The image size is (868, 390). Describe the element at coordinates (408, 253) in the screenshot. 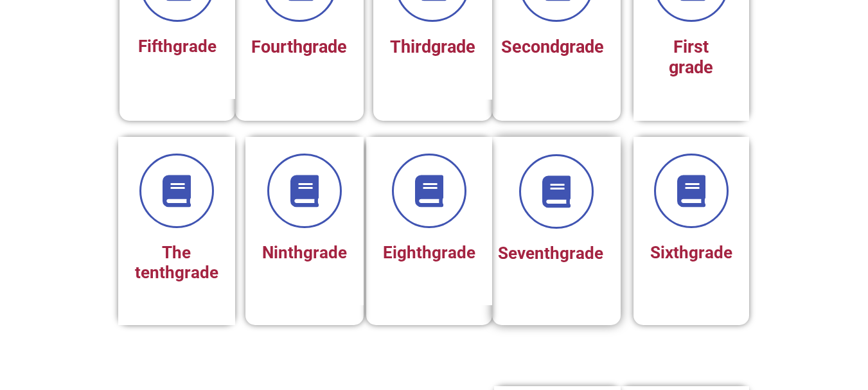

I see `font: Eighth` at that location.